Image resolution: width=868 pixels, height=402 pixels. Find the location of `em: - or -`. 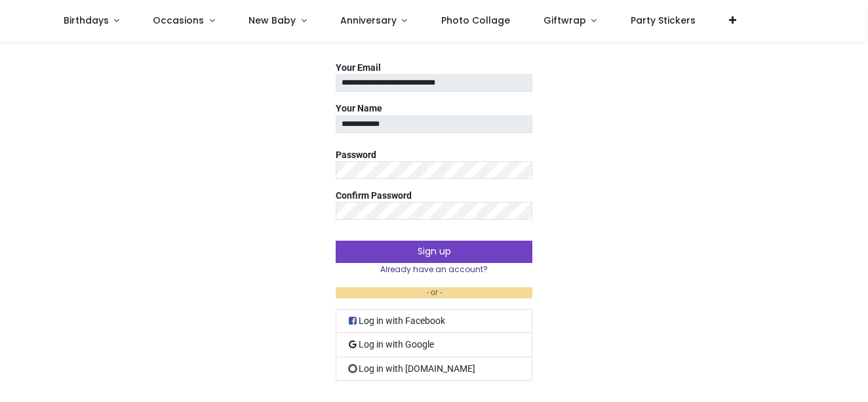

em: - or - is located at coordinates (434, 292).